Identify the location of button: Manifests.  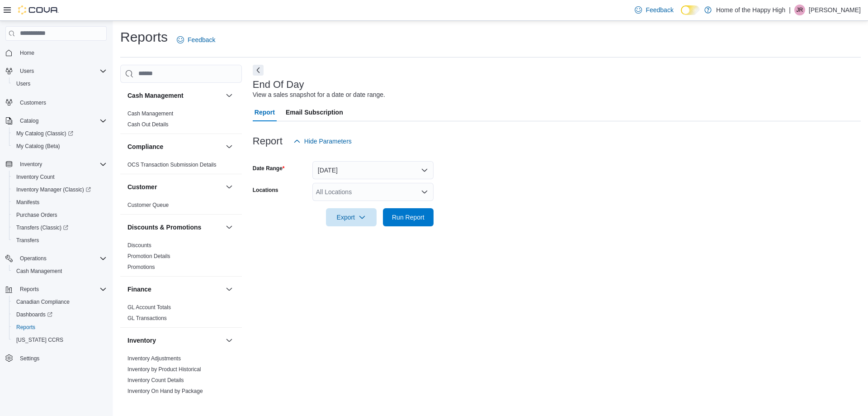
(60, 202).